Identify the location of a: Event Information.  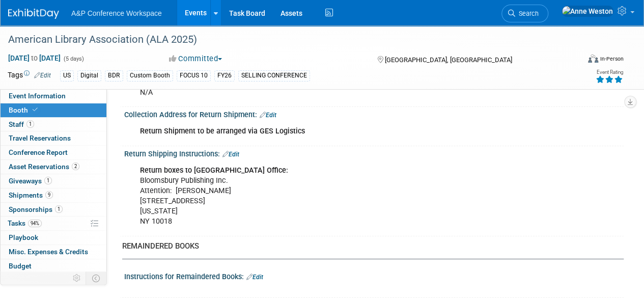
(54, 96).